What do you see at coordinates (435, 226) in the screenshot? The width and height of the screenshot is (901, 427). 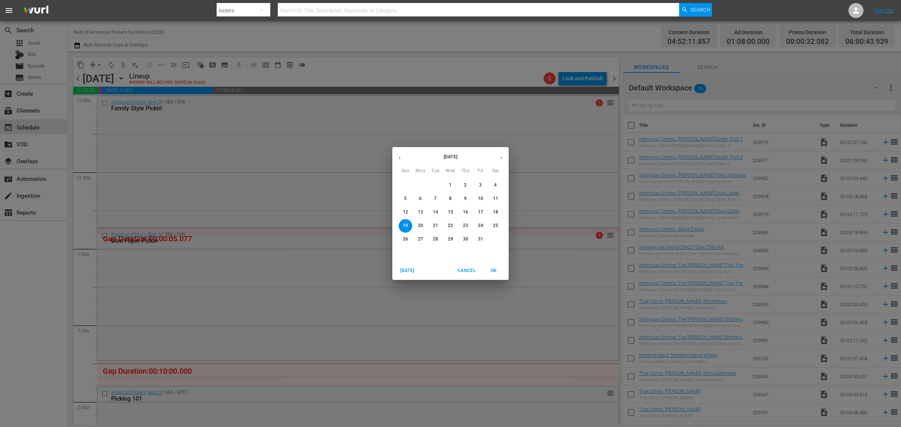 I see `p: 21` at bounding box center [435, 226].